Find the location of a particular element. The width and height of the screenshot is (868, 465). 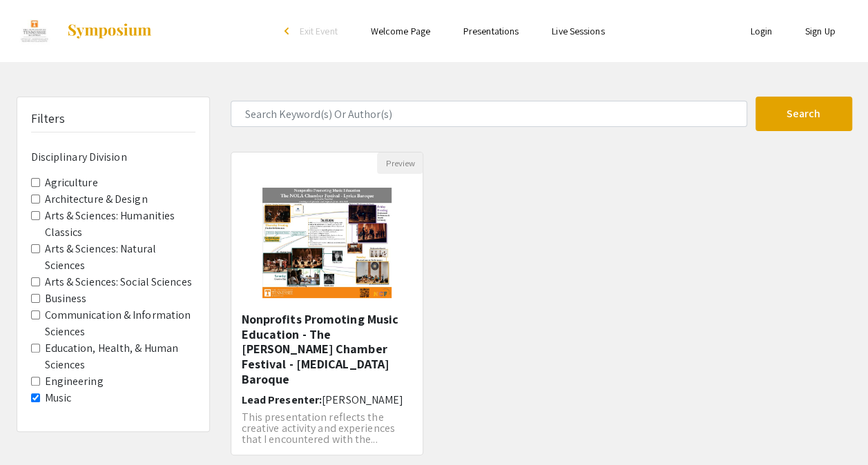

a: Welcome Page is located at coordinates (400, 31).